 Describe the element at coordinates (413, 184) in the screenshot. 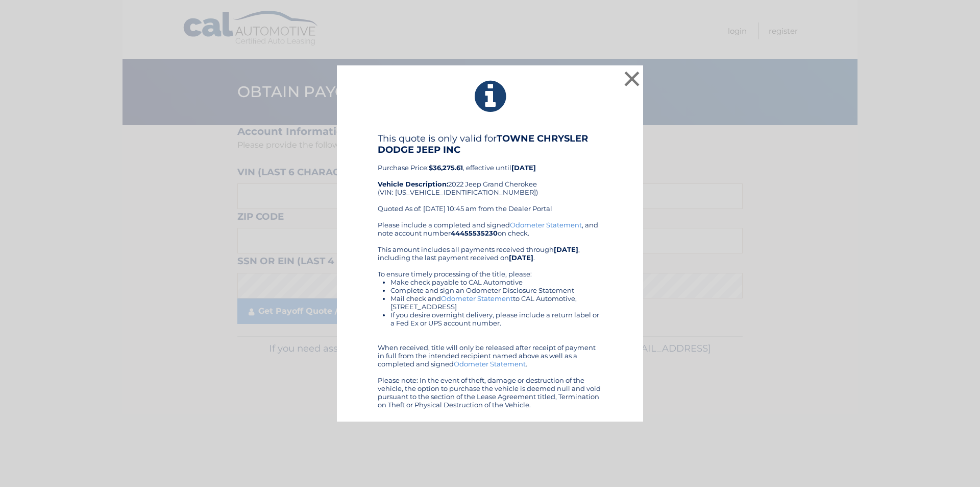

I see `strong: Vehicle Description:` at that location.